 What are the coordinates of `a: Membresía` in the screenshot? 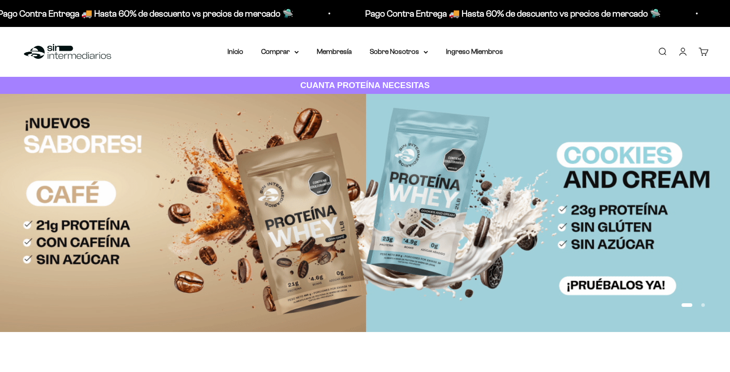 It's located at (334, 51).